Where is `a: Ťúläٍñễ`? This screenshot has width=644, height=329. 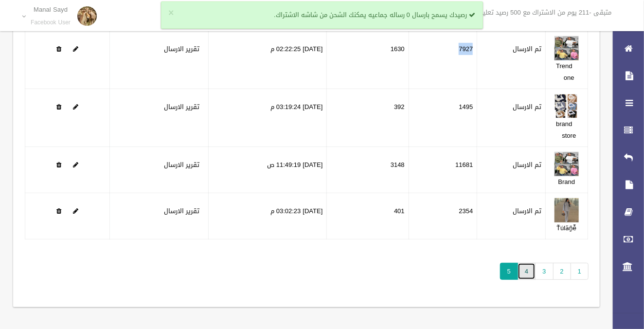
a: Ťúläٍñễ is located at coordinates (566, 228).